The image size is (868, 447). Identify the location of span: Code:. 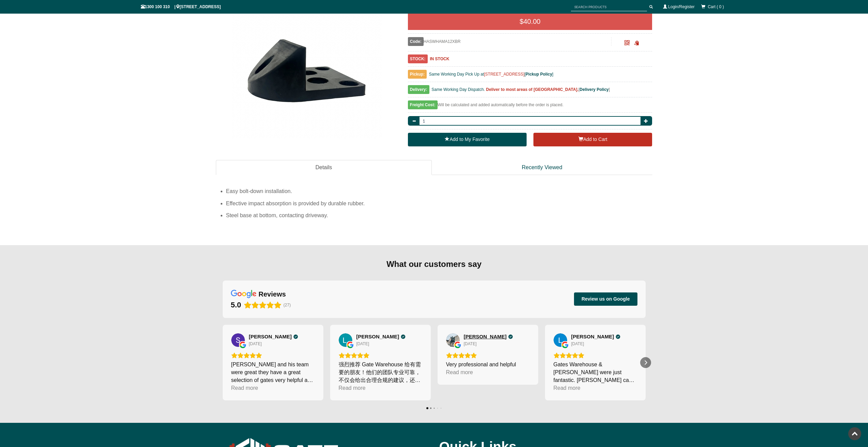
(416, 42).